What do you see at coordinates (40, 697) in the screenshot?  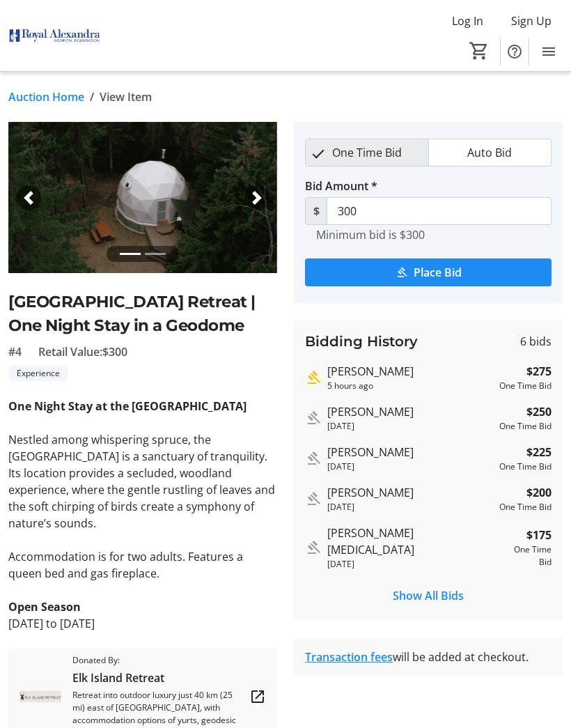 I see `img: Elk Island Retreat` at bounding box center [40, 697].